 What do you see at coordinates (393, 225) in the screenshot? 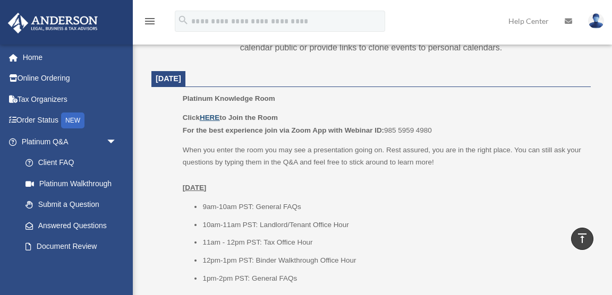
I see `li: 10am-11am PST: Landlord/Tenant Office Hour` at bounding box center [393, 225].